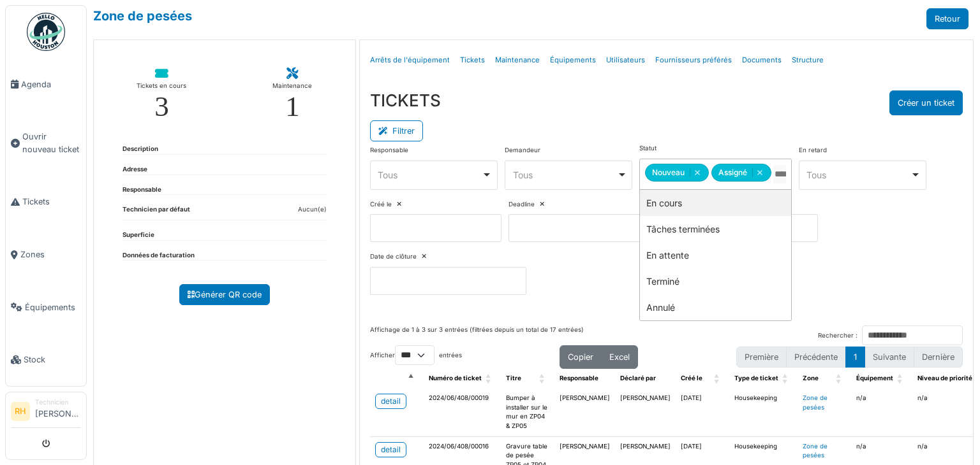 This screenshot has width=980, height=465. What do you see at coordinates (46, 254) in the screenshot?
I see `a: Zones` at bounding box center [46, 254].